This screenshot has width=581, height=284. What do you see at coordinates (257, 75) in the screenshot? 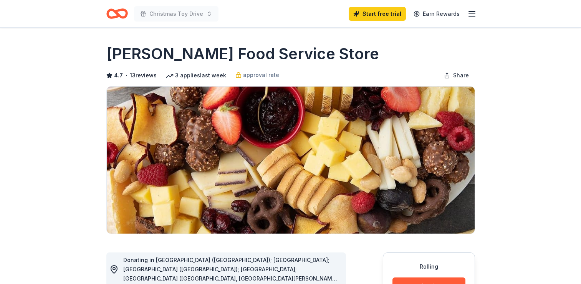
I see `a: approval rate` at bounding box center [257, 75].